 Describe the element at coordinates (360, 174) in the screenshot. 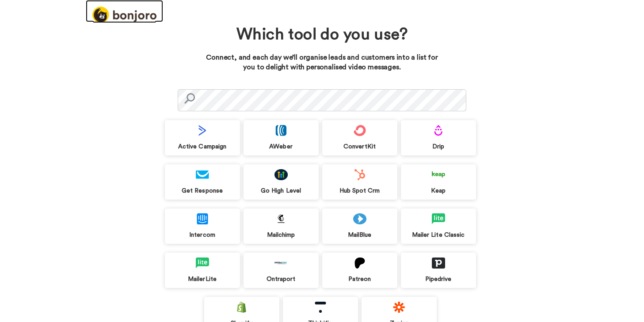

I see `img: logo_hubspot.svg` at that location.